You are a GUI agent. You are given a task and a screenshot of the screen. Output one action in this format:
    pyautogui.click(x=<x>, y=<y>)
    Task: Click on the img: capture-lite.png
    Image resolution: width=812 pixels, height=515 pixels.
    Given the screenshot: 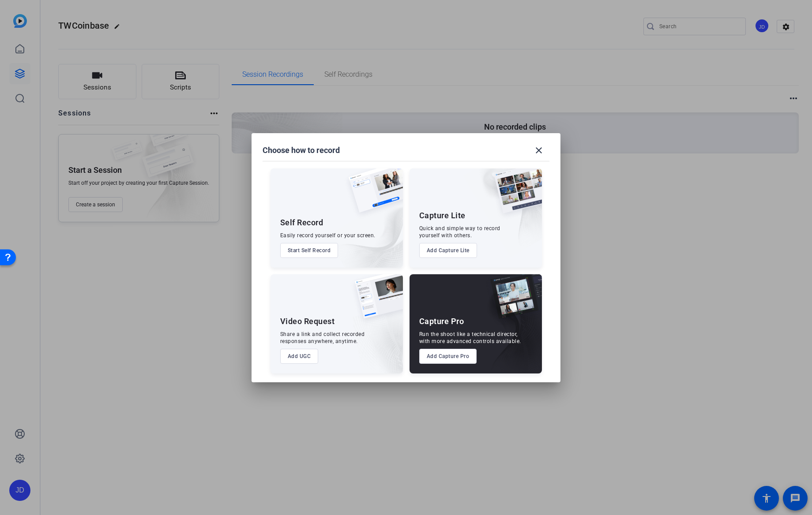 What is the action you would take?
    pyautogui.click(x=514, y=196)
    